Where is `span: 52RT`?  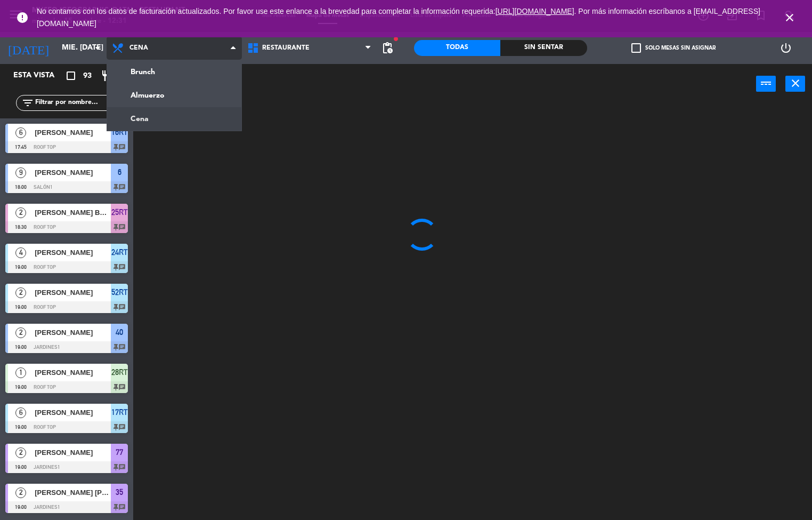
span: 52RT is located at coordinates (119, 292).